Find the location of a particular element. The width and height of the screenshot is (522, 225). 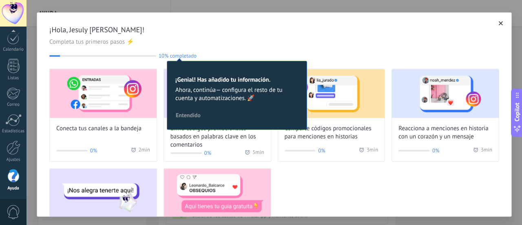

button: Entendido is located at coordinates (188, 115).